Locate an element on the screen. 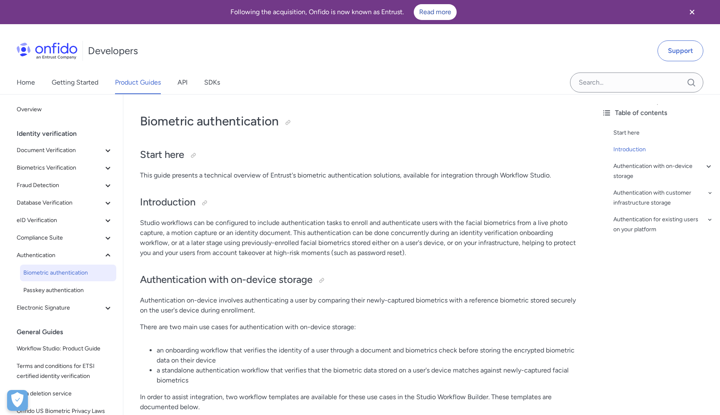 Image resolution: width=720 pixels, height=415 pixels. button: Authentication is located at coordinates (65, 255).